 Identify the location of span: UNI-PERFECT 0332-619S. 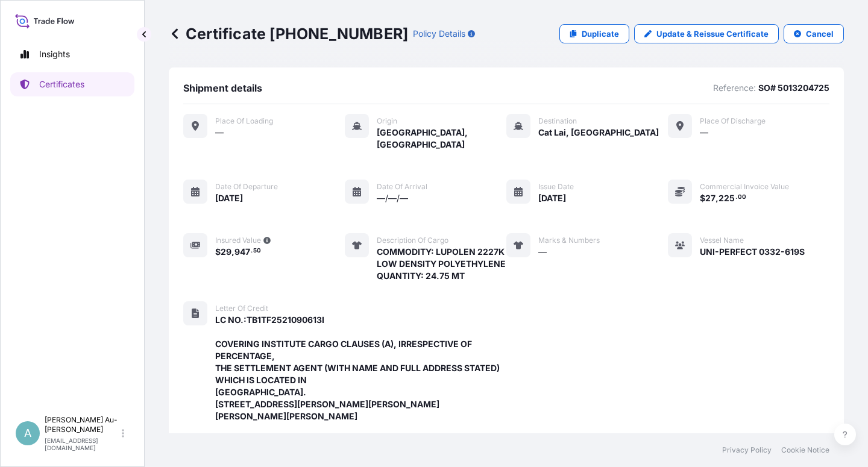
(753, 252).